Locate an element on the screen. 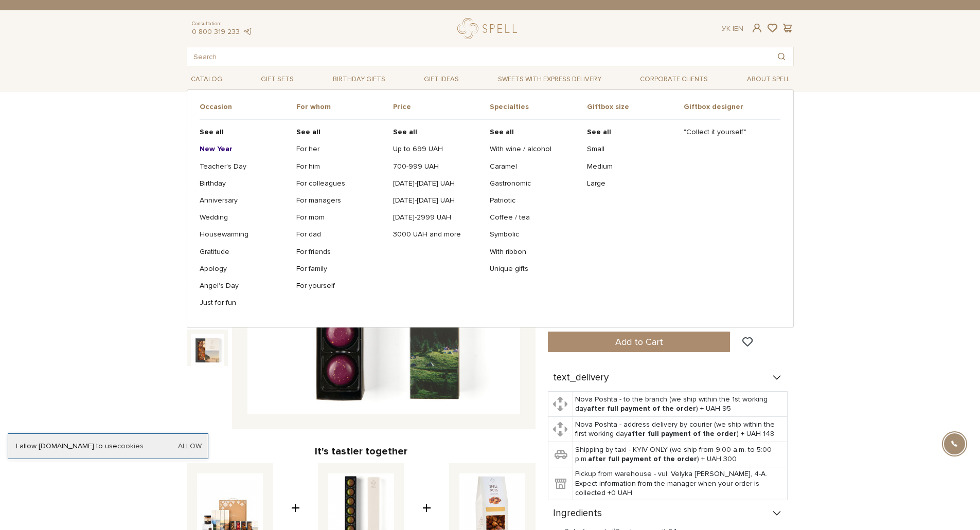 The height and width of the screenshot is (530, 980). span: Consultation: is located at coordinates (222, 23).